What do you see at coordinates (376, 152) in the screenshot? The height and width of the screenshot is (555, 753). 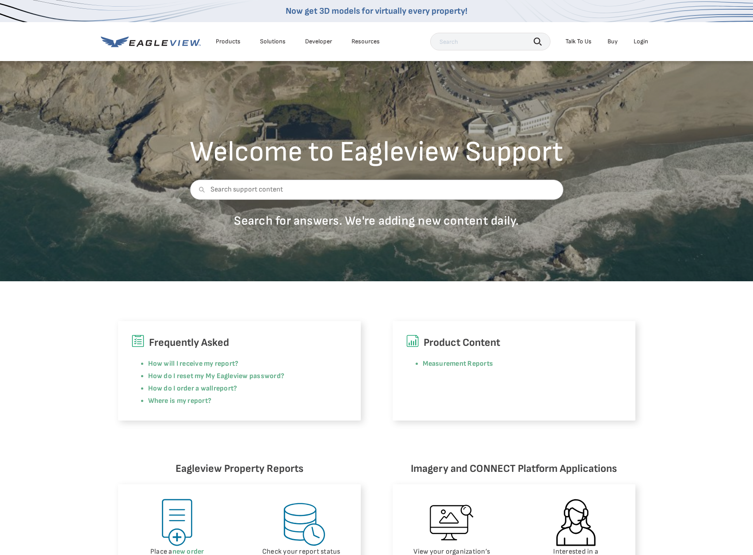 I see `h2: Welcome to Eagleview Support` at bounding box center [376, 152].